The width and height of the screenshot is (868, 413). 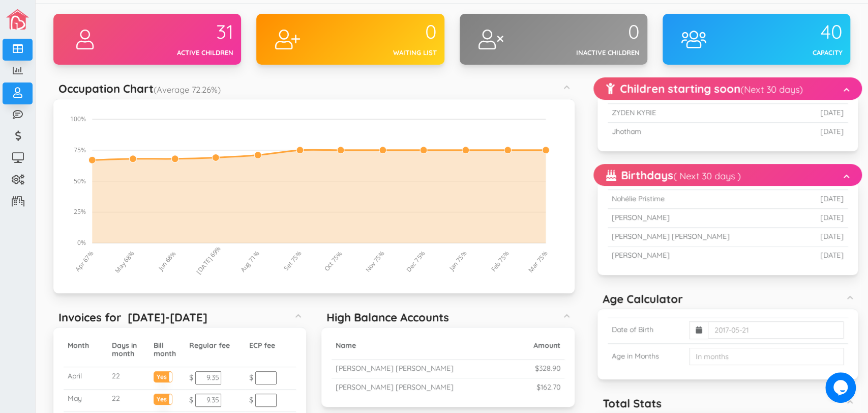 What do you see at coordinates (705, 88) in the screenshot?
I see `h5: Children starting soon` at bounding box center [705, 88].